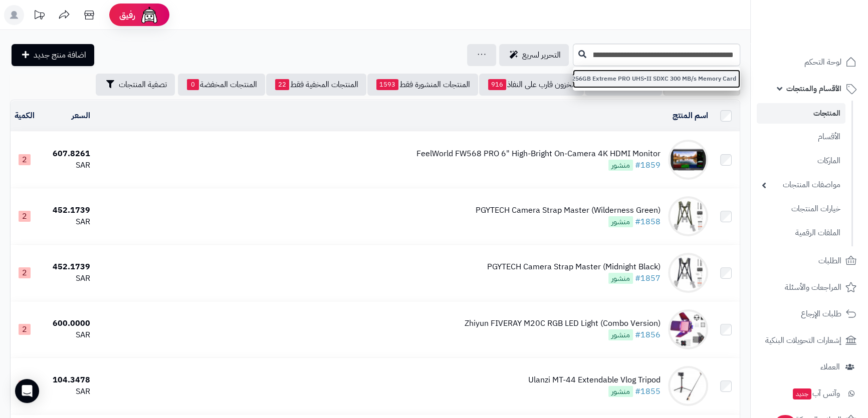  Describe the element at coordinates (193, 85) in the screenshot. I see `span: 0` at that location.